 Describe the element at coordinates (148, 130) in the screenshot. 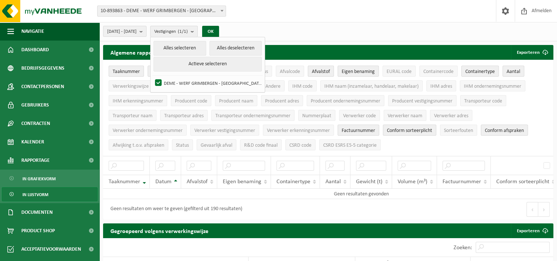

I see `button: Verwerker ondernemingsnummerVerwerker ondernemingsnummer: Activate to sort` at that location.